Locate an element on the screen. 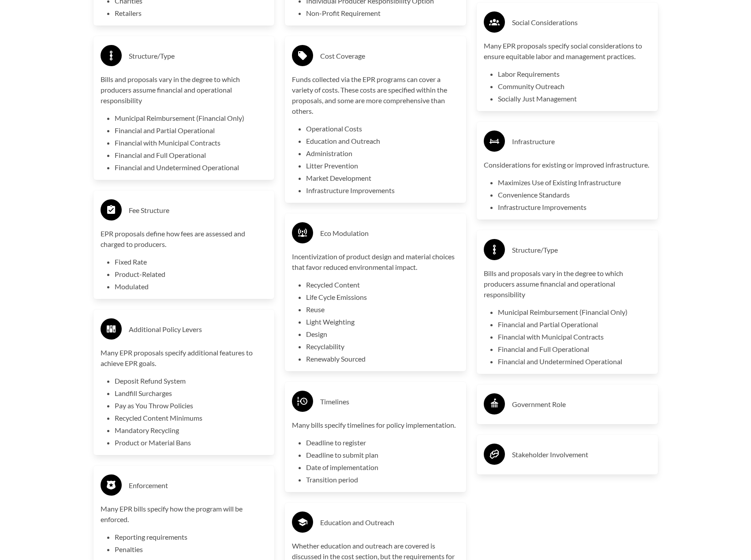 The image size is (751, 560). h3: Government Role is located at coordinates (582, 404).